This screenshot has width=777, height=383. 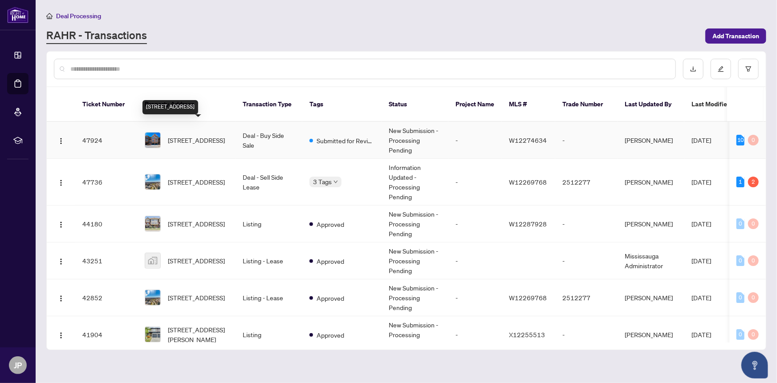 What do you see at coordinates (651, 105) in the screenshot?
I see `th: Last Updated By` at bounding box center [651, 105].